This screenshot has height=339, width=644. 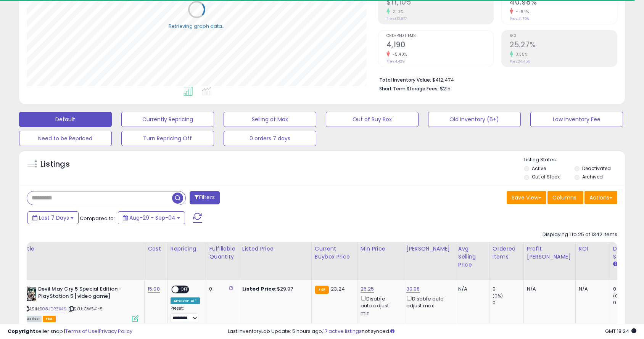 I want to click on button: Aug-29 - Sep-04, so click(x=152, y=218).